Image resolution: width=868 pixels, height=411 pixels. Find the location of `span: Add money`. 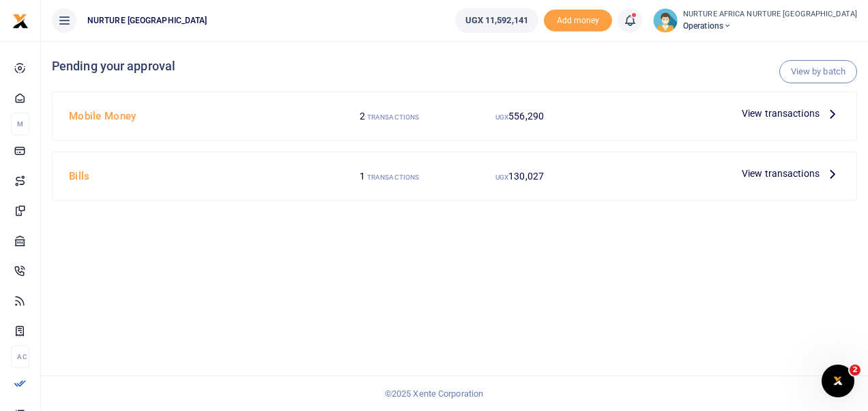

span: Add money is located at coordinates (577, 20).